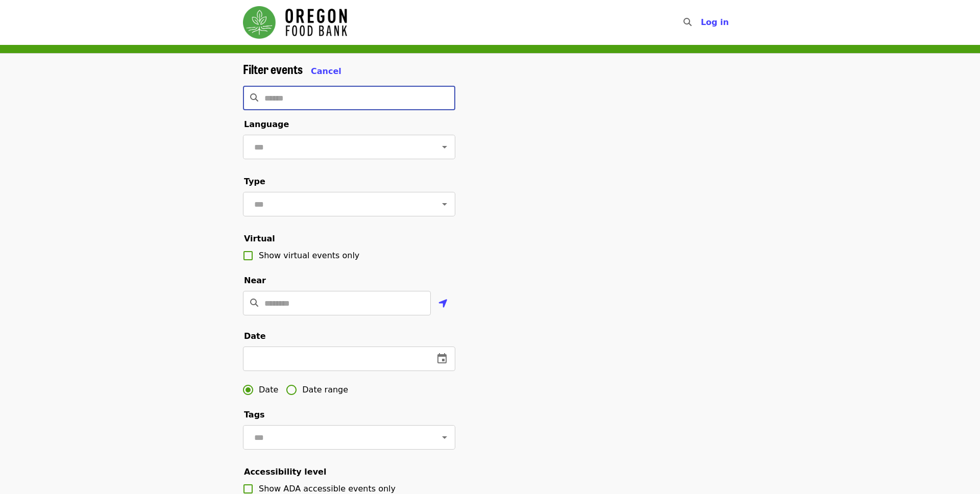 This screenshot has height=494, width=980. What do you see at coordinates (443, 304) in the screenshot?
I see `button: Use my location` at bounding box center [443, 304].